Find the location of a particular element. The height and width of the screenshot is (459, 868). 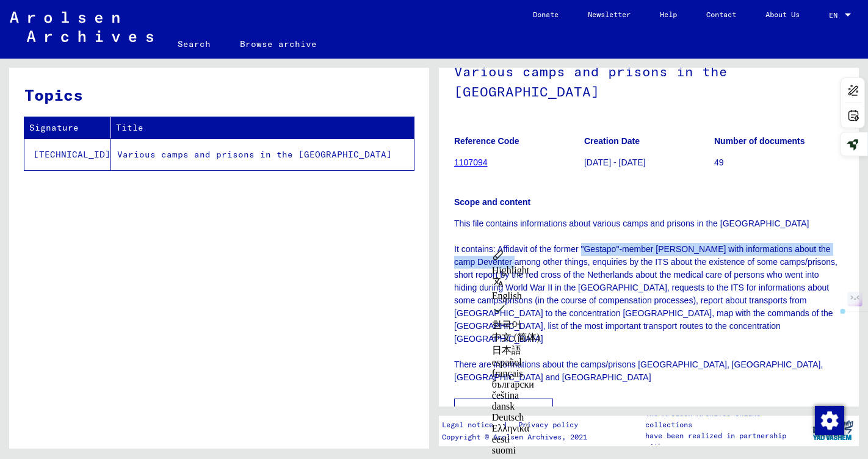

img: yv_logo.png is located at coordinates (833, 431).